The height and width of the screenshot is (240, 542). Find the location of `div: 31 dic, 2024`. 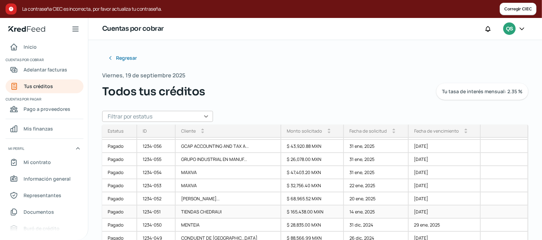

div: 31 dic, 2024 is located at coordinates (376, 226).